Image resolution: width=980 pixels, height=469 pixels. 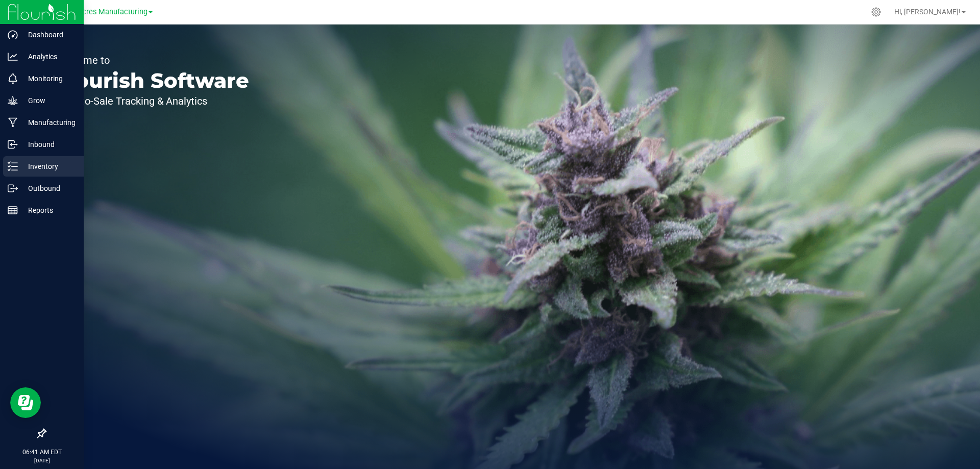 What do you see at coordinates (48, 57) in the screenshot?
I see `p: Analytics` at bounding box center [48, 57].